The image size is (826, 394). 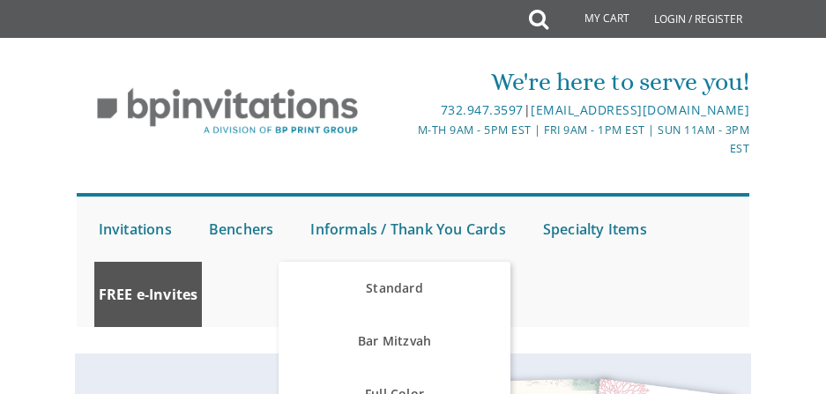 What do you see at coordinates (482, 109) in the screenshot?
I see `a: 732.947.3597` at bounding box center [482, 109].